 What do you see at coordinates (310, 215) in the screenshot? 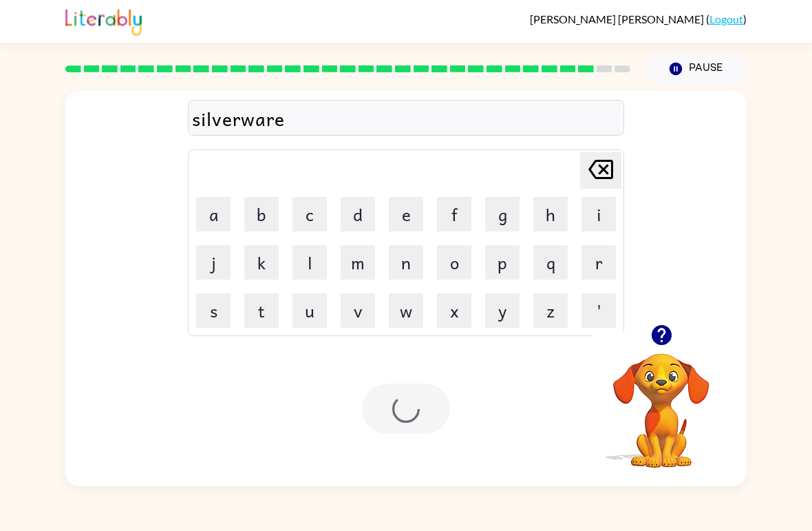
I see `button: c` at bounding box center [310, 215].